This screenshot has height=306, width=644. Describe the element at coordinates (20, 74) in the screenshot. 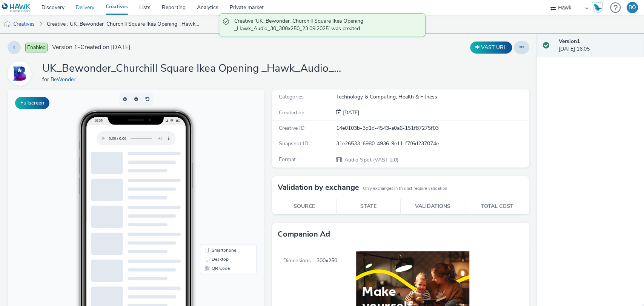

I see `img: BeWonder` at that location.